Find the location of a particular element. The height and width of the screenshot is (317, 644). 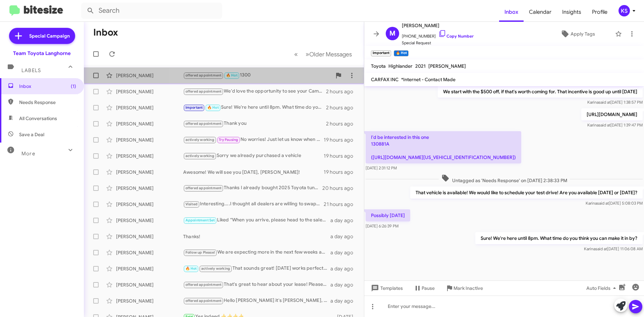

div: Thanks! is located at coordinates (257, 236).